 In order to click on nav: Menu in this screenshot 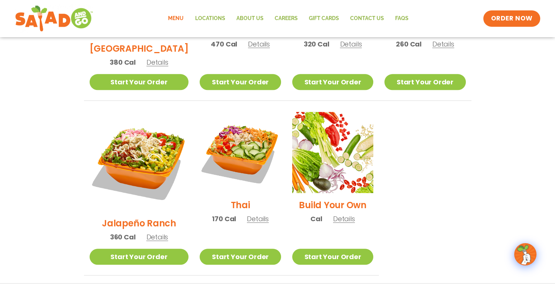, I will do `click(288, 19)`.